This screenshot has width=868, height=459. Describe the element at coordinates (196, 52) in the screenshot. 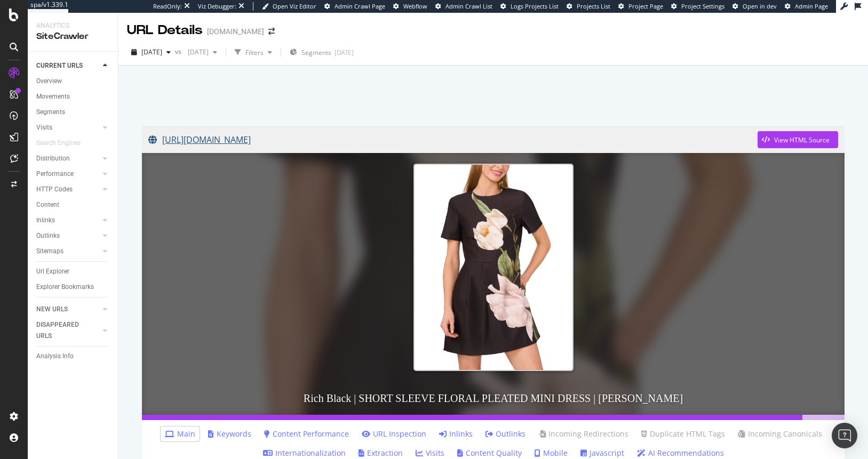

I see `span: 2025 Sep. 21st` at that location.